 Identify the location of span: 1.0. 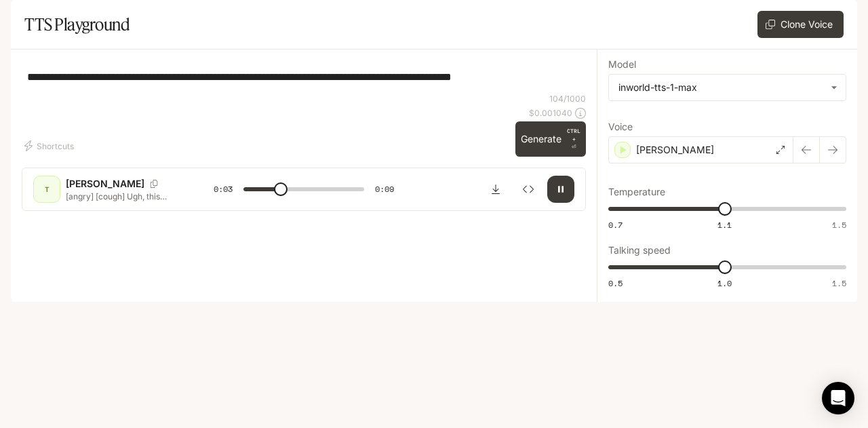
(724, 283).